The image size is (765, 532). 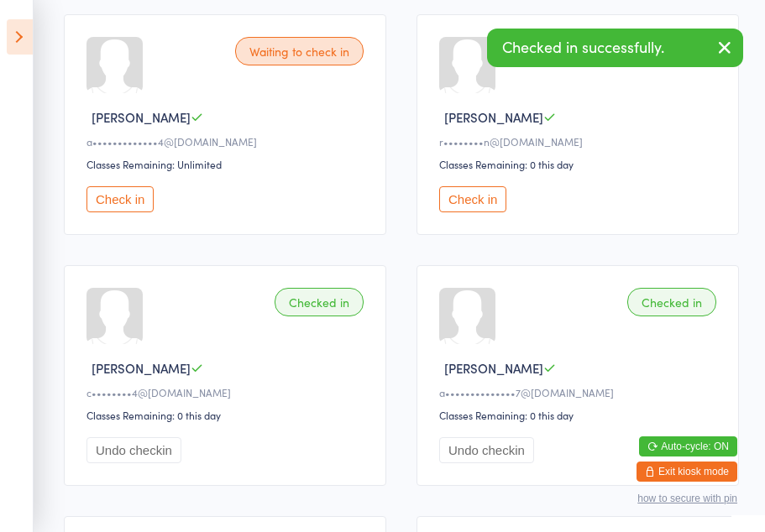 I want to click on div: Classes Remaining: Unlimited, so click(x=228, y=164).